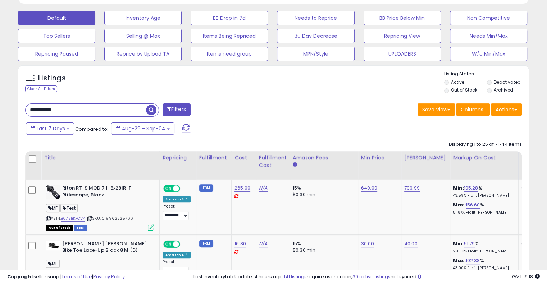 The height and width of the screenshot is (284, 547). What do you see at coordinates (366, 277) in the screenshot?
I see `div: Last InventoryLab Update: 4 hours ago, require user action, not synced.` at bounding box center [366, 277].